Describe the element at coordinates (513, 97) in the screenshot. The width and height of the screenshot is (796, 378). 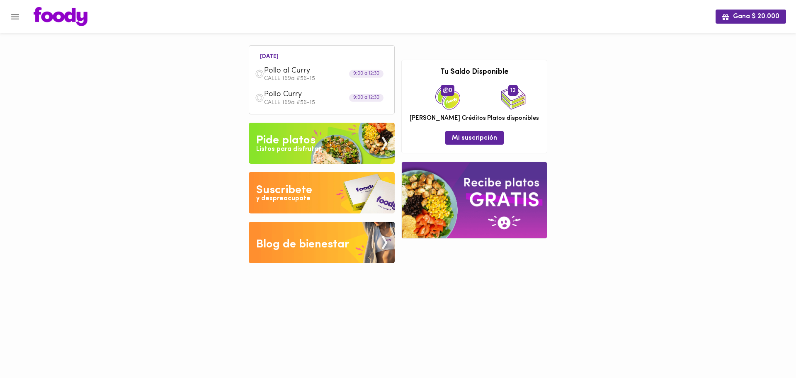
I see `img: icon_dishes.png` at that location.